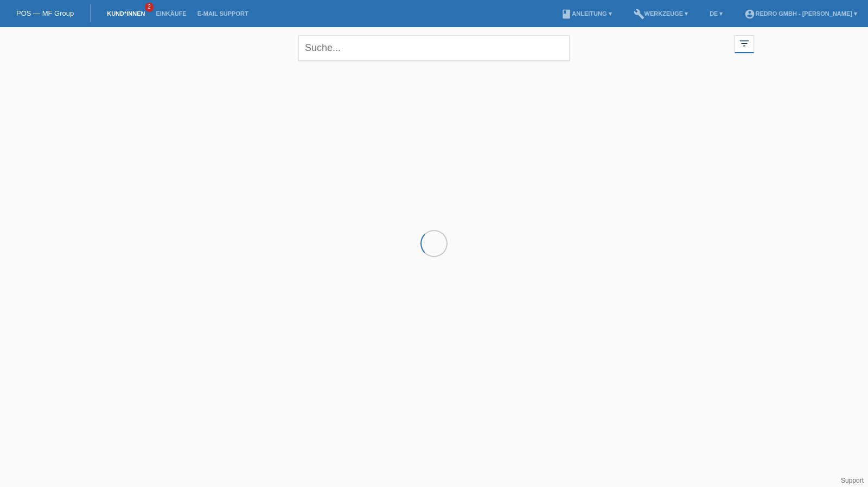  Describe the element at coordinates (585, 13) in the screenshot. I see `a: bookAnleitung ▾` at that location.